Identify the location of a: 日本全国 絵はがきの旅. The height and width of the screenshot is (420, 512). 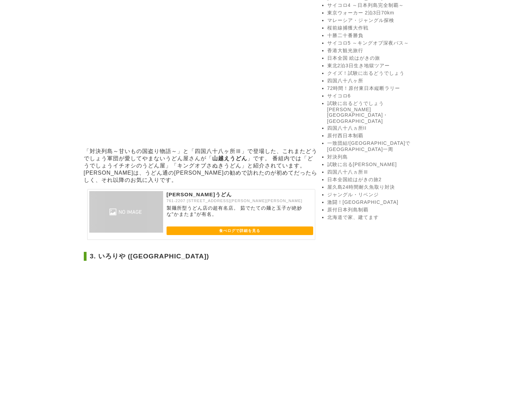
(376, 58).